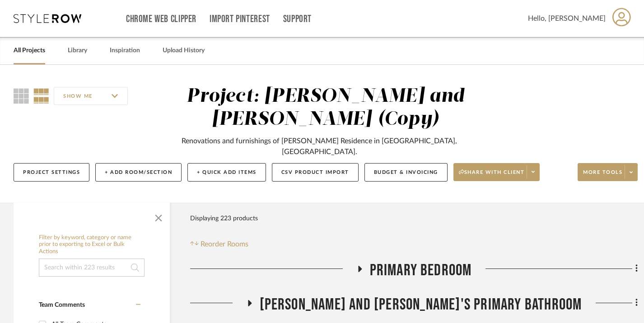  I want to click on span: Primary Bedroom, so click(421, 270).